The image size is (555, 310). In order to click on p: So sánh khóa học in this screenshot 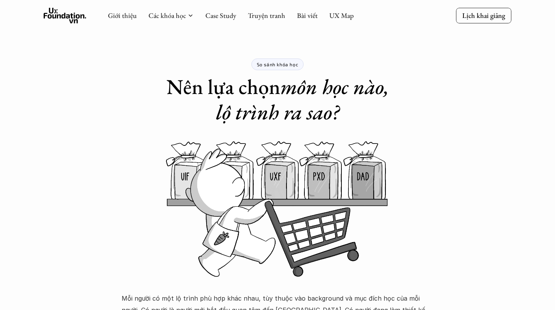, I will do `click(278, 64)`.